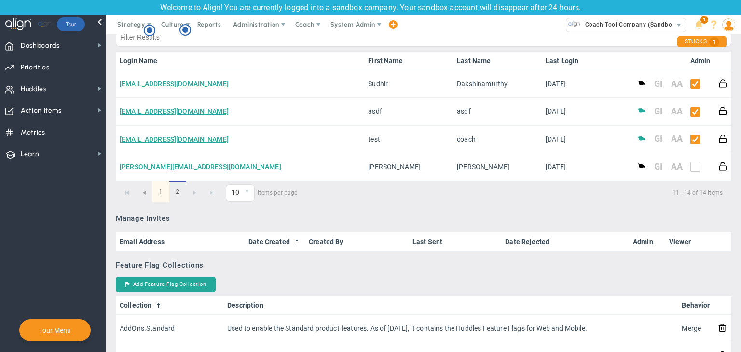 The height and width of the screenshot is (352, 741). Describe the element at coordinates (169, 305) in the screenshot. I see `a: Collection` at that location.